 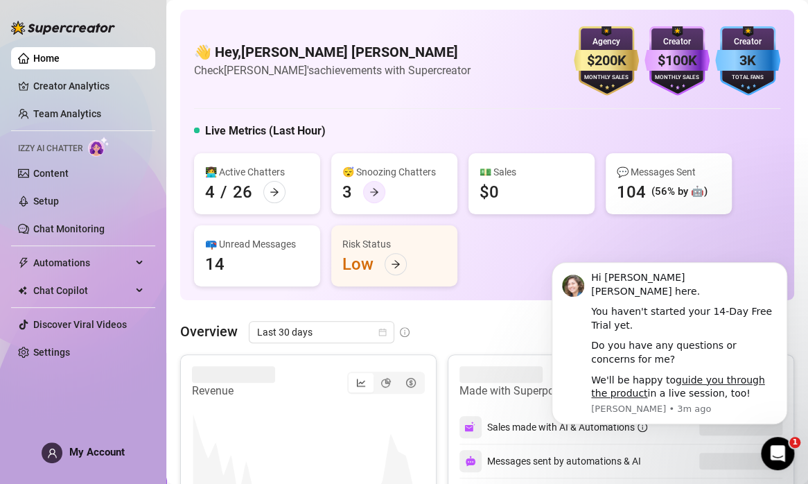 What do you see at coordinates (46, 201) in the screenshot?
I see `a: Setup` at bounding box center [46, 201].